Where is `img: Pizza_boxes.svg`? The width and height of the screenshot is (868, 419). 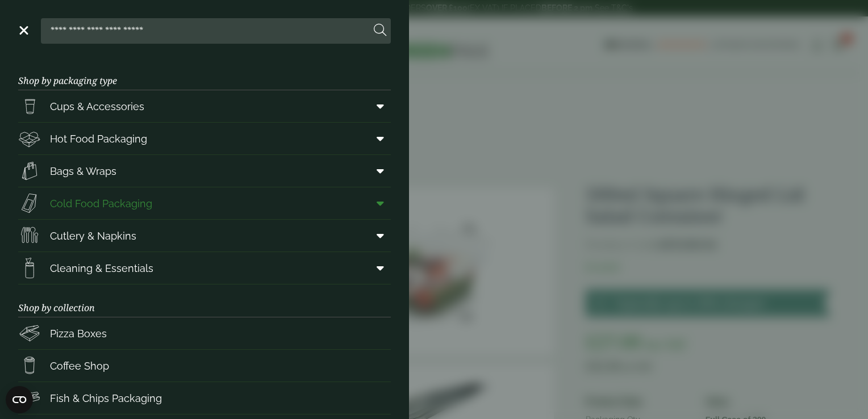
img: Pizza_boxes.svg is located at coordinates (29, 333).